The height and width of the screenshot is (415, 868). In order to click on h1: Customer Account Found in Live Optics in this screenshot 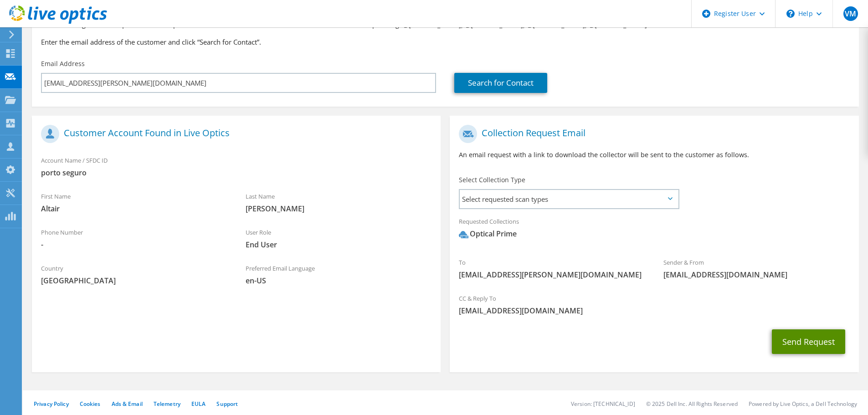, I will do `click(234, 134)`.